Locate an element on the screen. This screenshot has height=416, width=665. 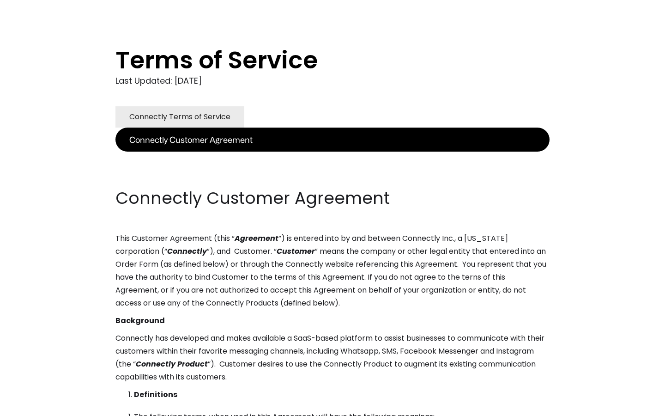
aside: Language selected: English is located at coordinates (32, 406).